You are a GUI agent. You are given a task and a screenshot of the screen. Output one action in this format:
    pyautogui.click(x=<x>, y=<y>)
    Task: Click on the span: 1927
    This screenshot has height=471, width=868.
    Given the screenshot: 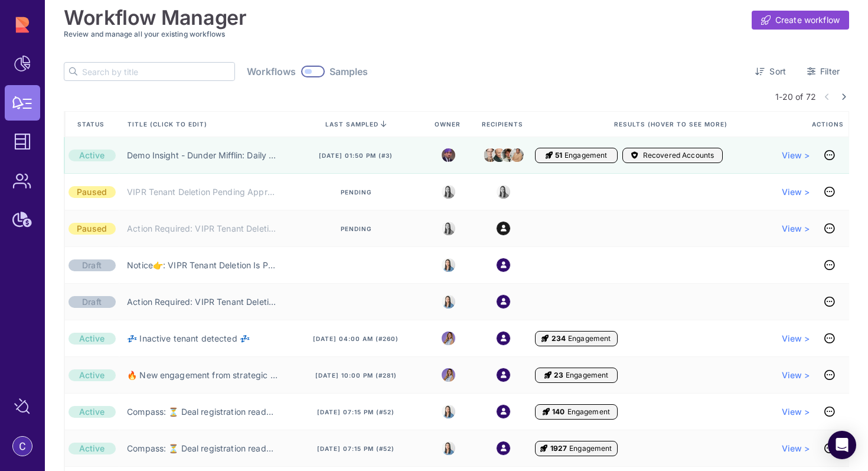 What is the action you would take?
    pyautogui.click(x=559, y=448)
    